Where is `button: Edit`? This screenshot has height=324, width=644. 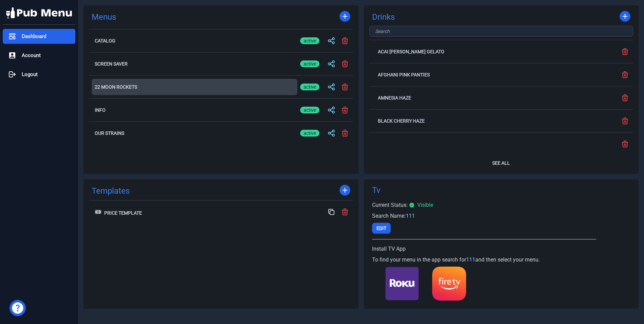 button: Edit is located at coordinates (381, 228).